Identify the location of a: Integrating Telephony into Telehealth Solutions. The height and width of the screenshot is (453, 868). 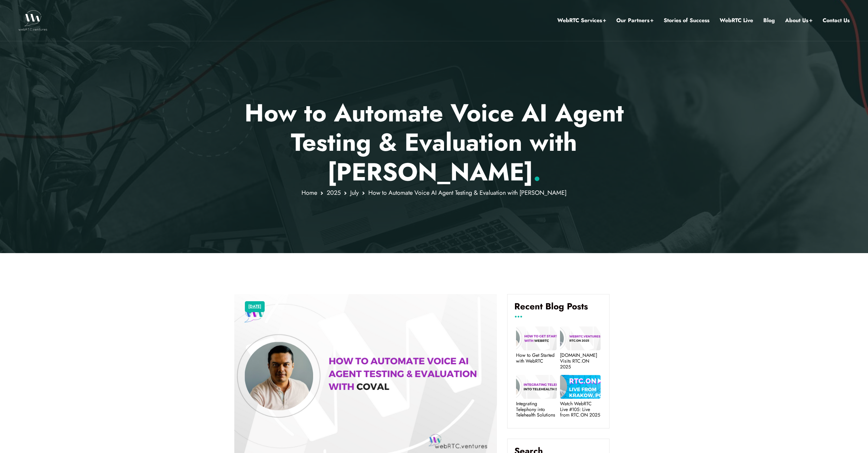
(536, 409).